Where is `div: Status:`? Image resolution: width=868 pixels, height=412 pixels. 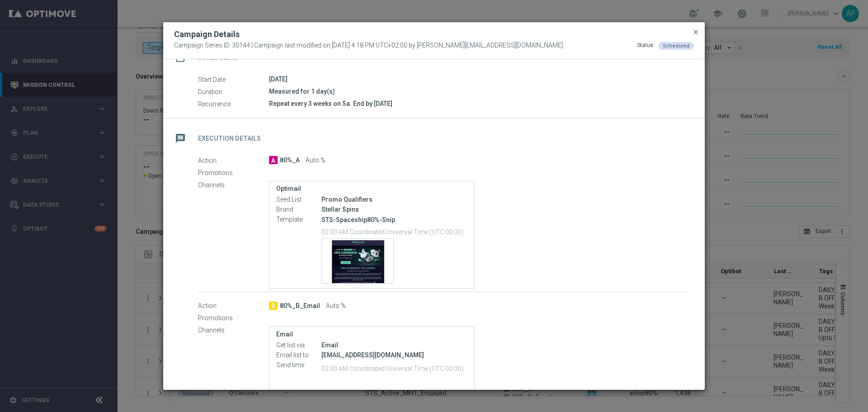
div: Status: is located at coordinates (645, 46).